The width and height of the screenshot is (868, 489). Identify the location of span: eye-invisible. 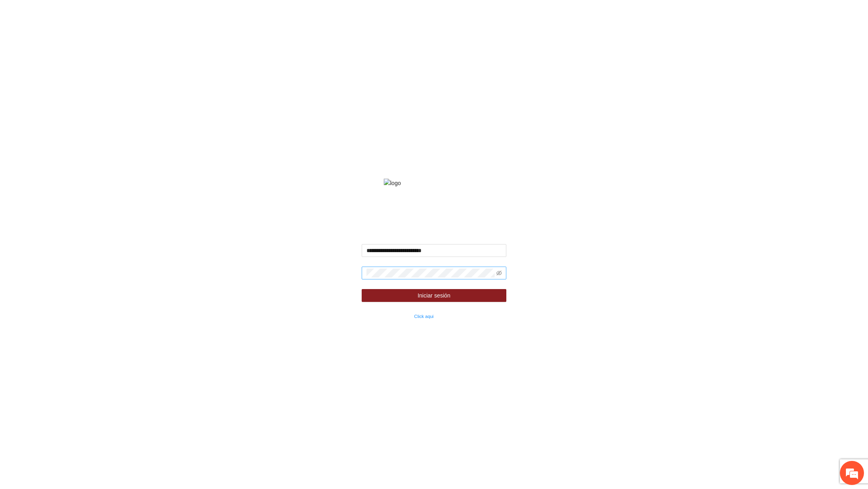
(499, 273).